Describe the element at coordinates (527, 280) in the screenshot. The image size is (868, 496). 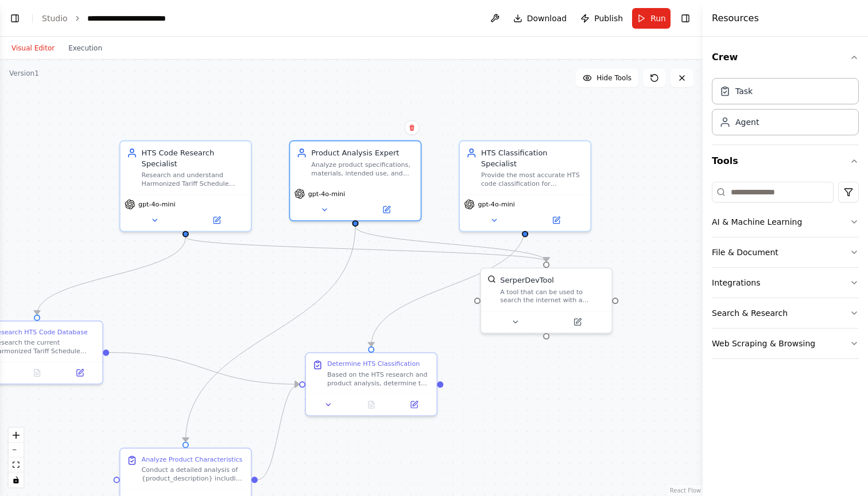
I see `div: SerperDevTool` at that location.